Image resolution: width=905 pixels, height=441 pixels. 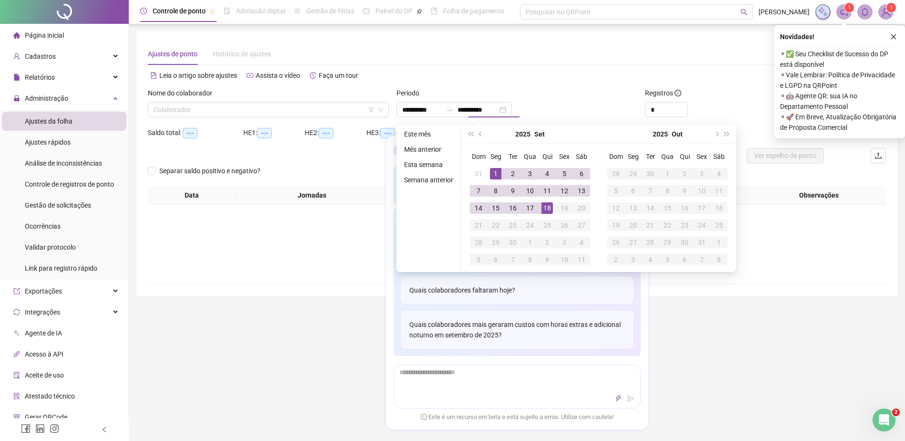 I want to click on span: Ocorrências, so click(x=42, y=226).